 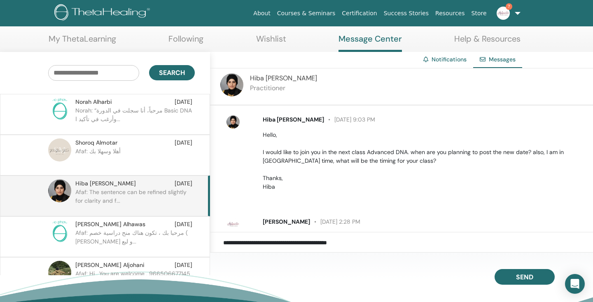 I want to click on span: Search, so click(x=172, y=72).